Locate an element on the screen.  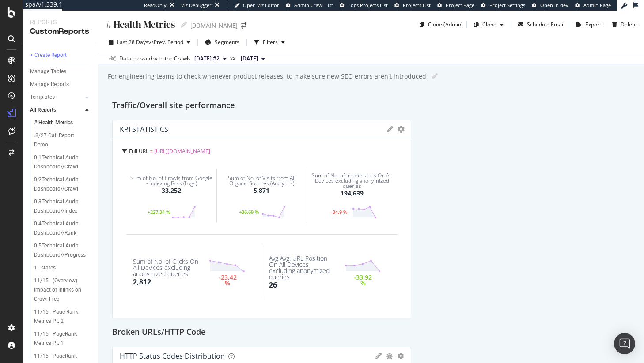
a: .8/27 Call Report Demo is located at coordinates (63, 140).